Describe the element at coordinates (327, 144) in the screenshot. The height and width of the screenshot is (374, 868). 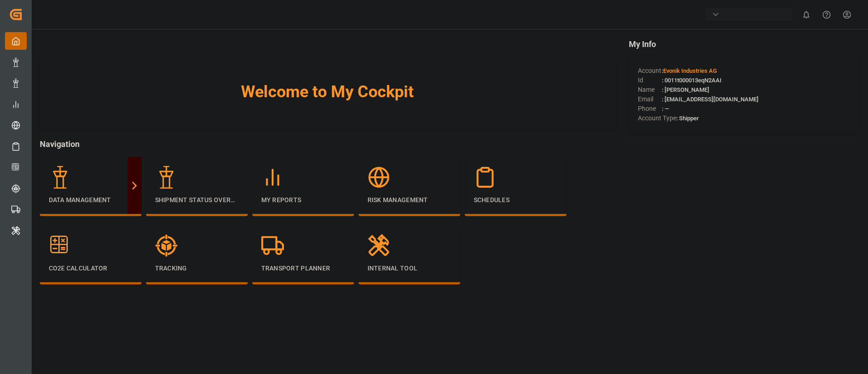
I see `span: Navigation` at that location.